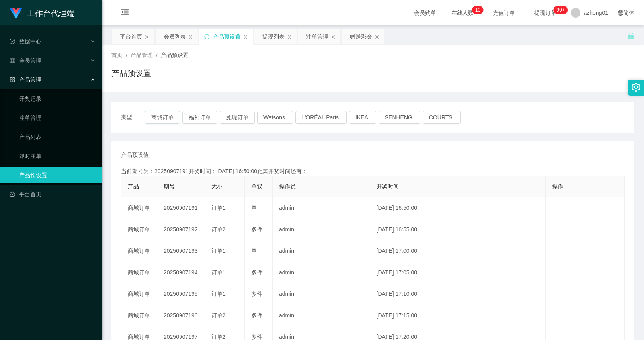  Describe the element at coordinates (462, 13) in the screenshot. I see `span: 在线人数` at that location.